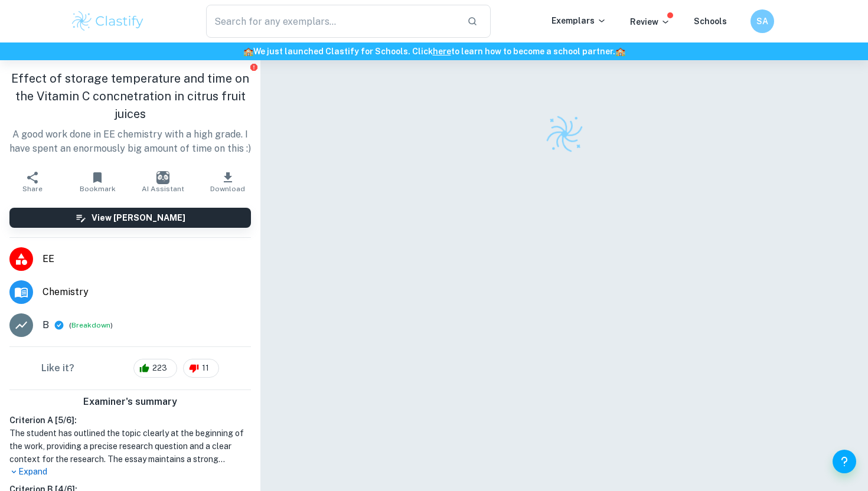 The height and width of the screenshot is (491, 868). I want to click on img: AI Assistant, so click(163, 178).